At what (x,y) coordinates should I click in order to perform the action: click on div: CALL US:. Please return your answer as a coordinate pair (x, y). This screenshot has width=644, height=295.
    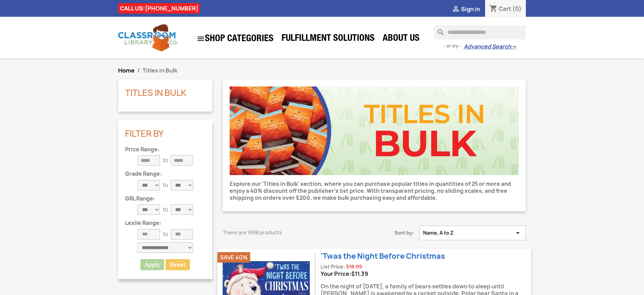
    Looking at the image, I should click on (159, 9).